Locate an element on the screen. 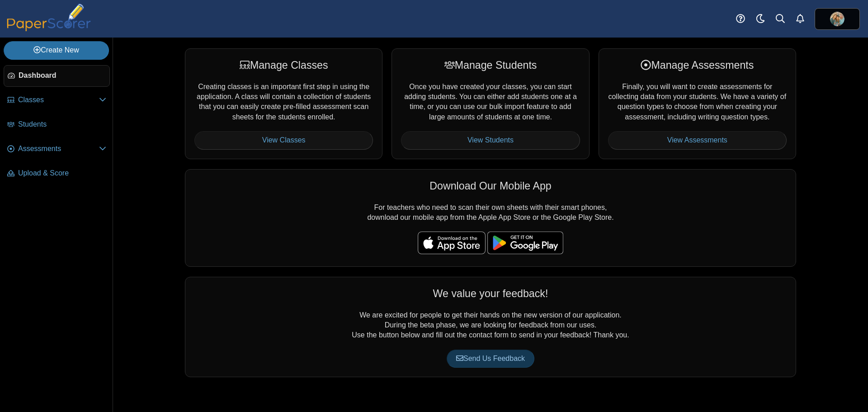  span: Students is located at coordinates (62, 125).